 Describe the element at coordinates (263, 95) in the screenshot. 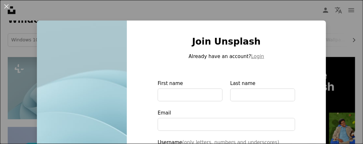

I see `input: Last name` at that location.